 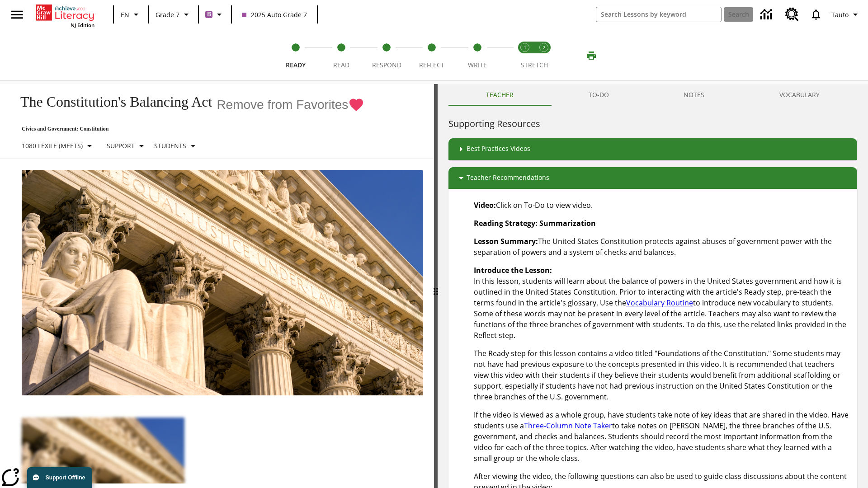 I want to click on span: Grade 7, so click(x=167, y=15).